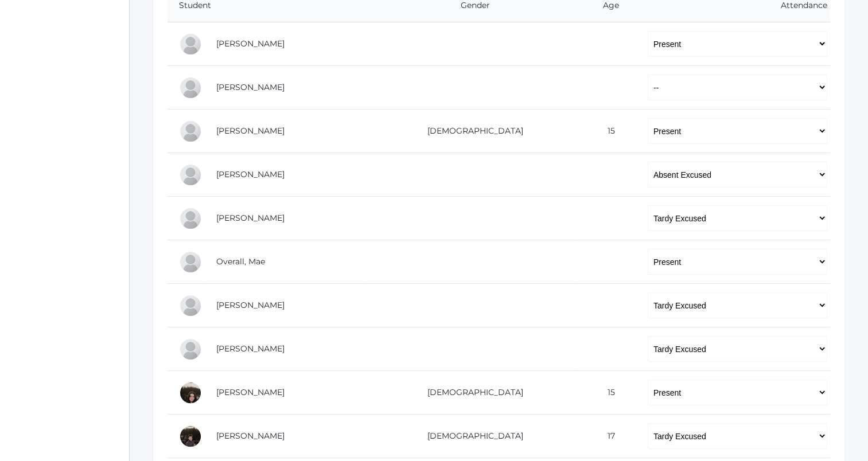  I want to click on div: Mae Overall, so click(190, 262).